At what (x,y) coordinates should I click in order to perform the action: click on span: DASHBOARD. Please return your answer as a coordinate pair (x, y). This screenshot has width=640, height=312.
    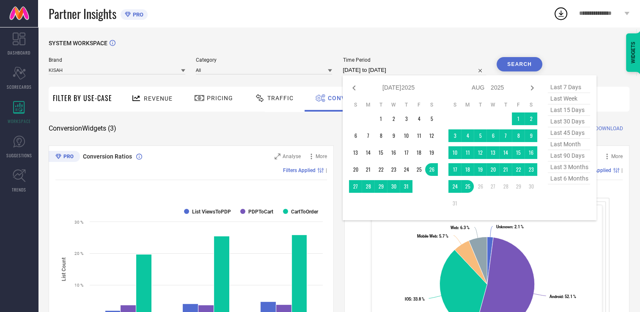
    Looking at the image, I should click on (19, 52).